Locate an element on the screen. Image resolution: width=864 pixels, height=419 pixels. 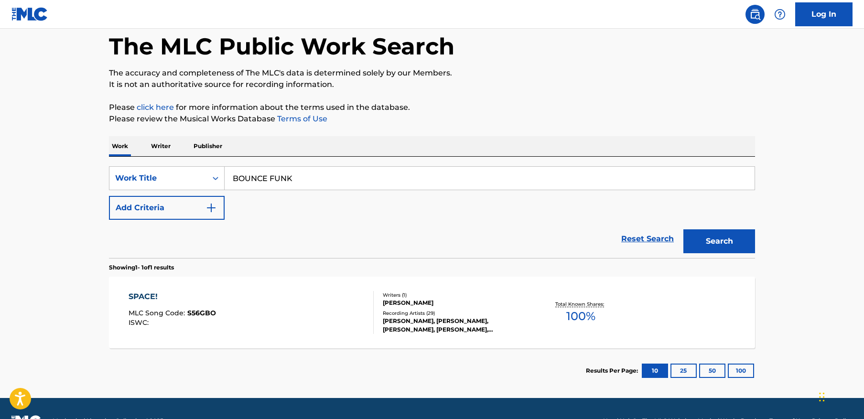
img: search is located at coordinates (755, 14).